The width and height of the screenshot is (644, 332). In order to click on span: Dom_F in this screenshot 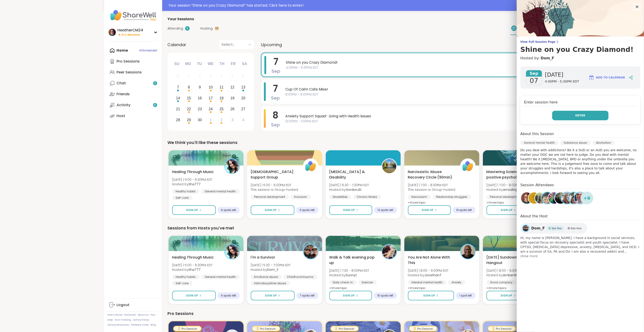, I will do `click(538, 228)`.